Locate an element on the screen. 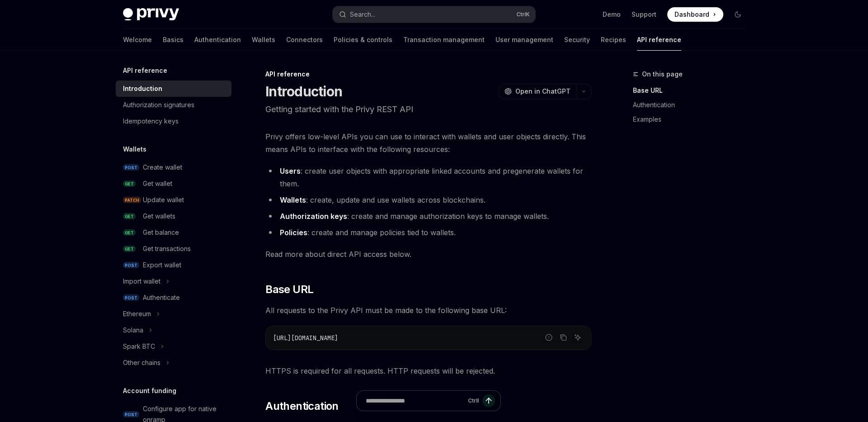 The width and height of the screenshot is (868, 422). a: GETGet wallet is located at coordinates (174, 183).